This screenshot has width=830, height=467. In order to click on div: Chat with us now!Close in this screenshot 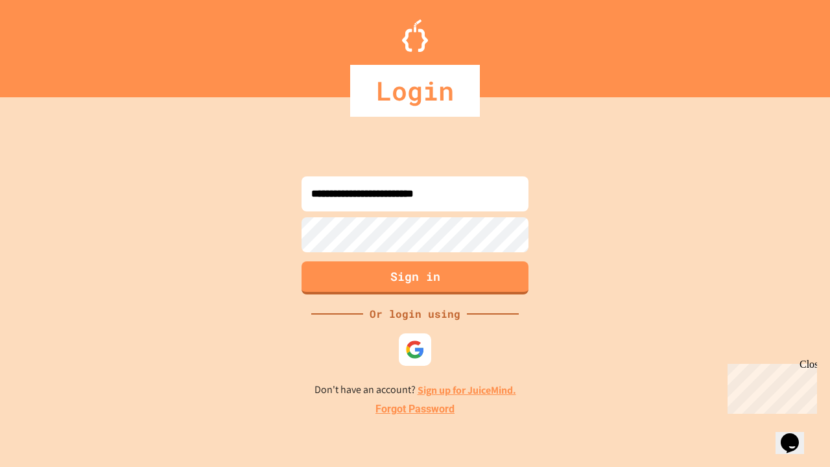, I will do `click(47, 43)`.